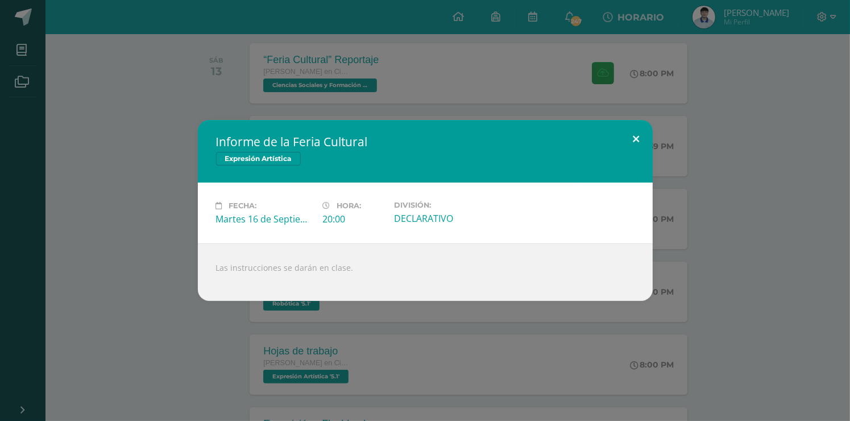 This screenshot has width=850, height=421. Describe the element at coordinates (426, 272) in the screenshot. I see `div: Las instrucciones se darán en clase.` at that location.